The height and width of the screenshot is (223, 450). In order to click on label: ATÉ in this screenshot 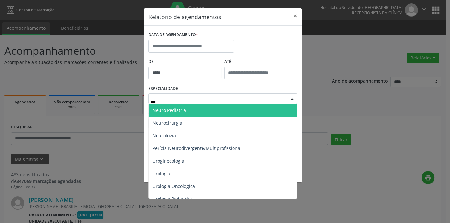, I will do `click(261, 62)`.